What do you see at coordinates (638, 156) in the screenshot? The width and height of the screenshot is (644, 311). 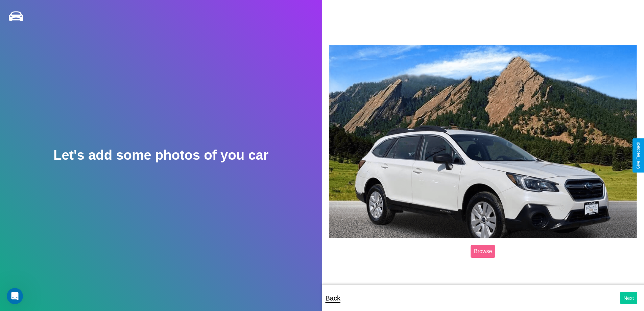 I see `div: Give Feedback` at bounding box center [638, 156].